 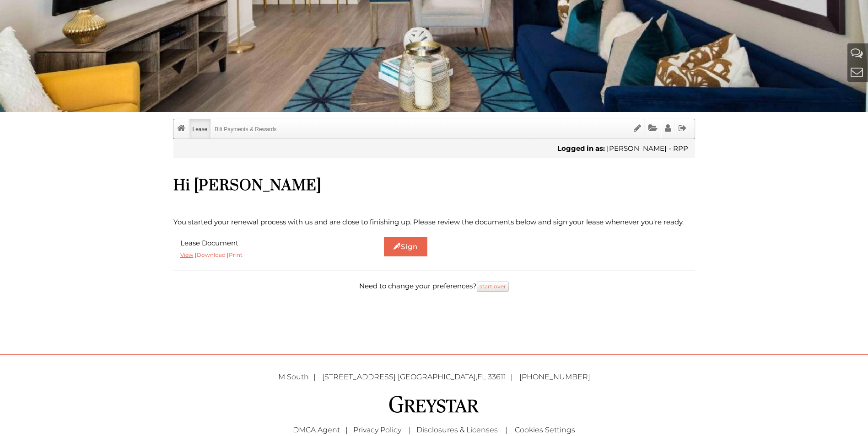 I want to click on img: Greystar logo and Greystar website, so click(x=434, y=404).